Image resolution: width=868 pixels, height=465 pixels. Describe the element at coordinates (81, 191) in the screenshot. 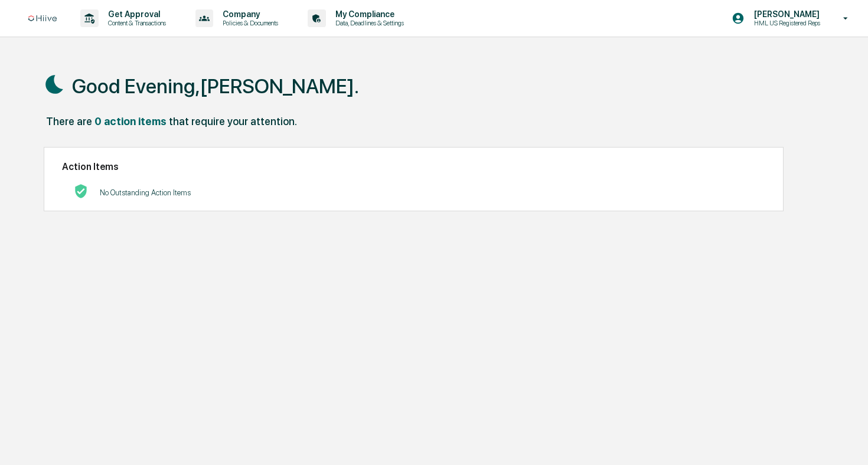

I see `img: No Actions logo` at that location.